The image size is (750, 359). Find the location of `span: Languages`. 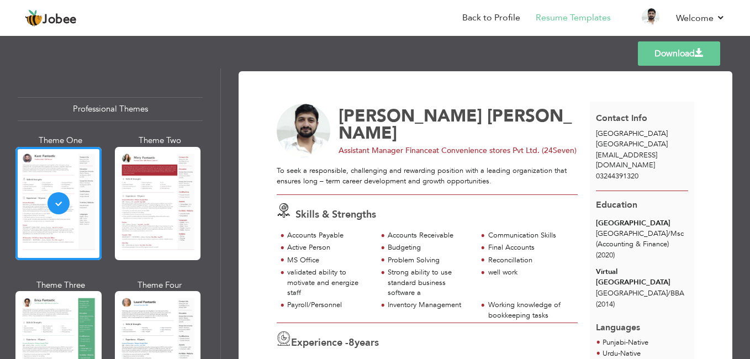

span: Languages is located at coordinates (618, 324).